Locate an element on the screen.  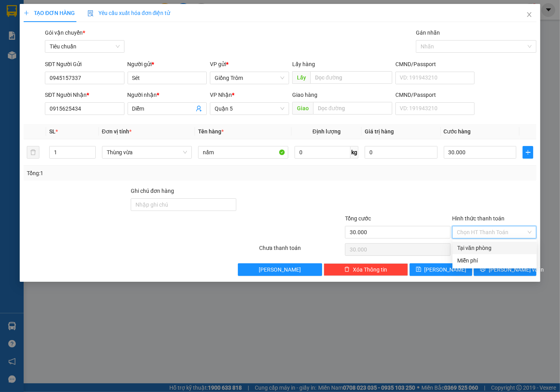
div: Chưa thanh toán is located at coordinates (302, 250).